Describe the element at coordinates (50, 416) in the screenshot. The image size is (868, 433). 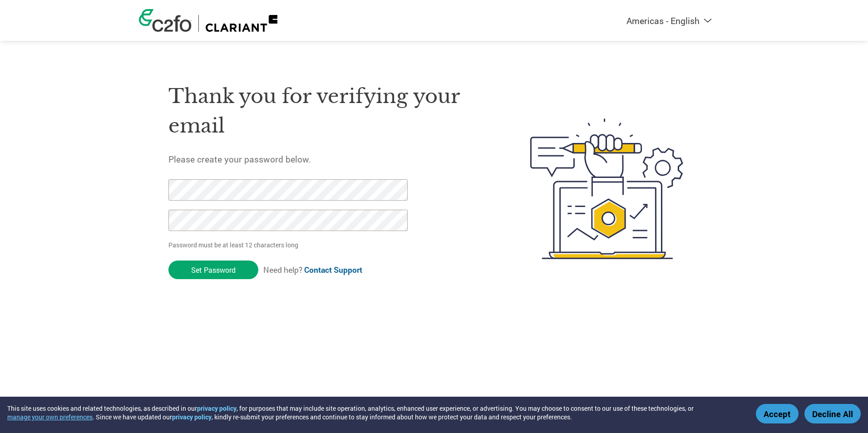
I see `button: manage your own preferences` at that location.